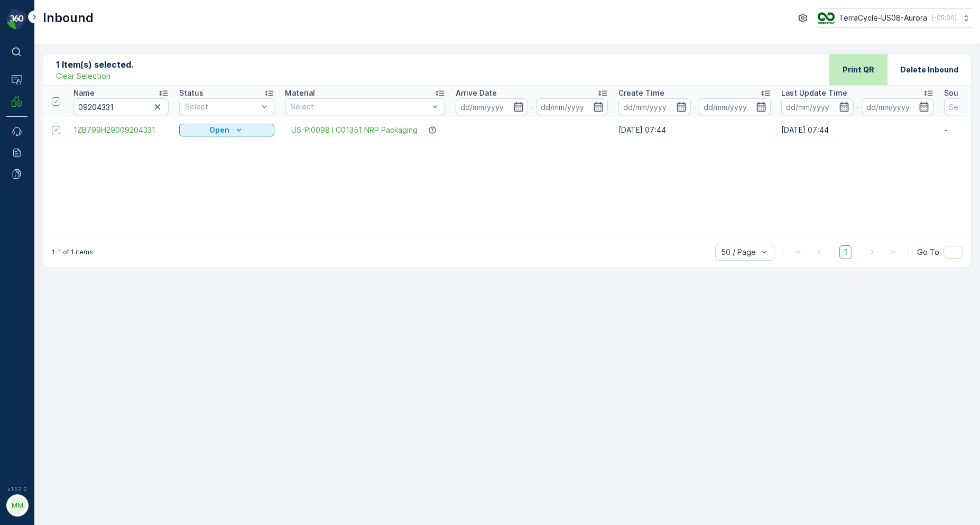  I want to click on p: Source, so click(957, 93).